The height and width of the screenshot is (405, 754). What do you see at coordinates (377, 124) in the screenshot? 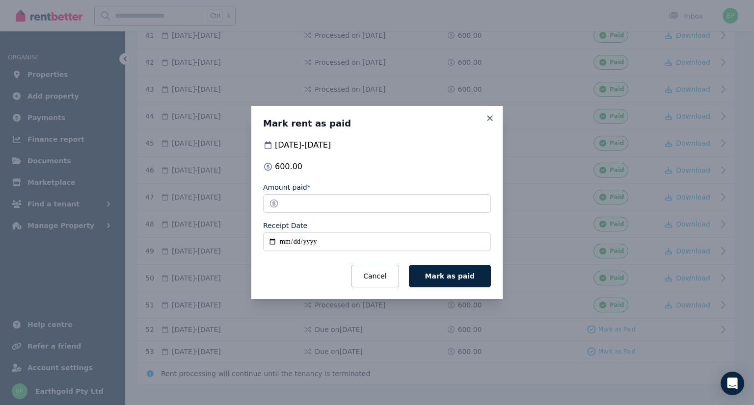
I see `h3: Mark rent as paid` at bounding box center [377, 124].